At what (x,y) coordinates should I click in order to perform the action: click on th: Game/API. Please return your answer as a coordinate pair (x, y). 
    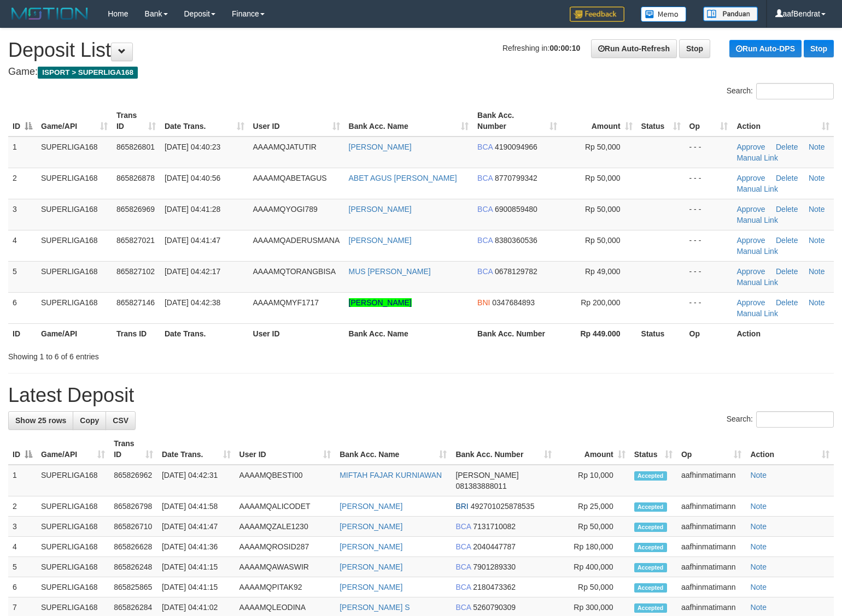
    Looking at the image, I should click on (75, 333).